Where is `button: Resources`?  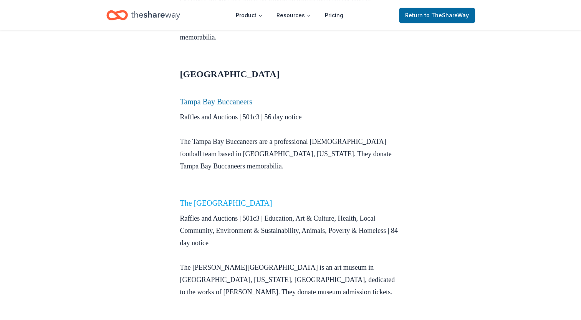 button: Resources is located at coordinates (294, 15).